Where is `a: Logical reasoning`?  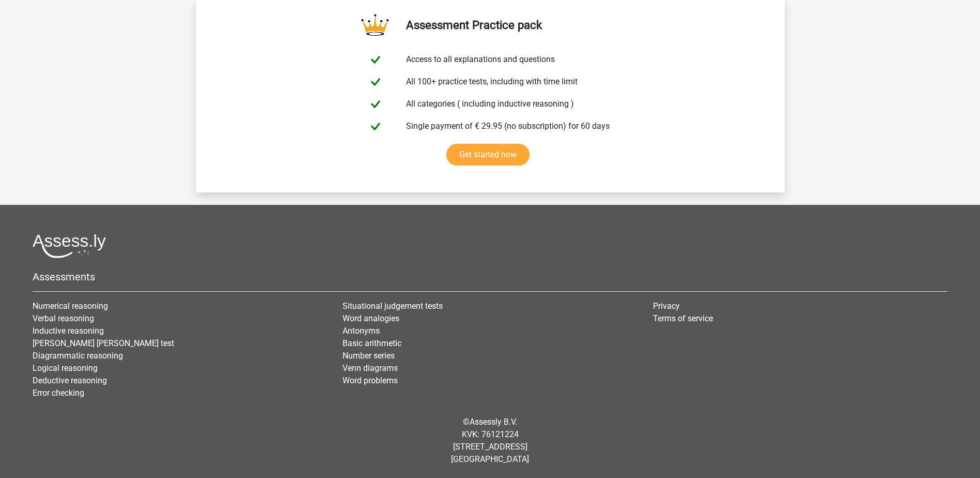
a: Logical reasoning is located at coordinates (65, 367).